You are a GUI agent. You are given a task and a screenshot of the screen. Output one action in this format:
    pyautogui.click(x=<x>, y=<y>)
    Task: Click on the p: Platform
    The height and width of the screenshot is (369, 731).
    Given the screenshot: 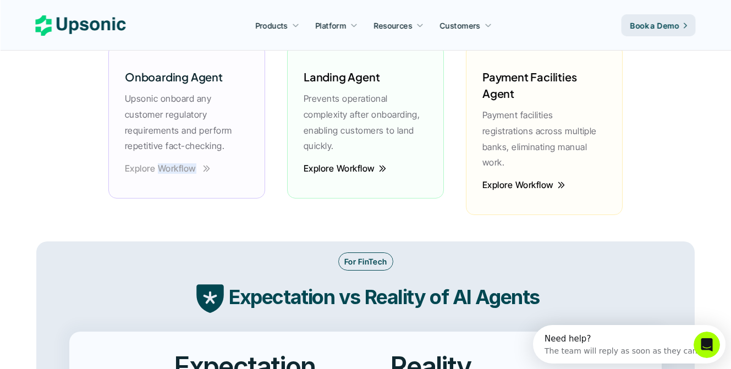 What is the action you would take?
    pyautogui.click(x=331, y=25)
    